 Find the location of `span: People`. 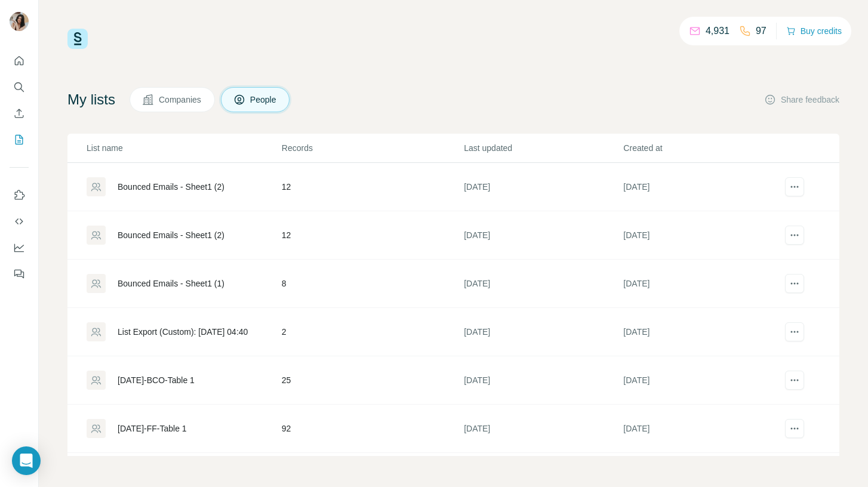

span: People is located at coordinates (264, 99).